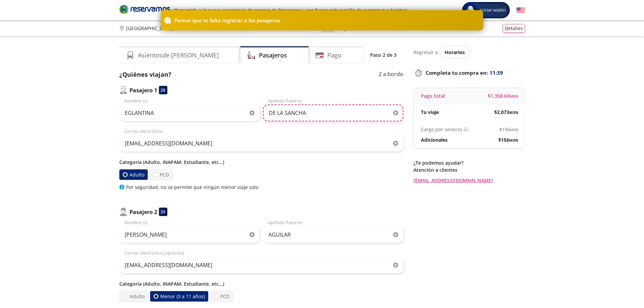 Image resolution: width=644 pixels, height=308 pixels. I want to click on p: ¿Te podemos ayudar?, so click(469, 163).